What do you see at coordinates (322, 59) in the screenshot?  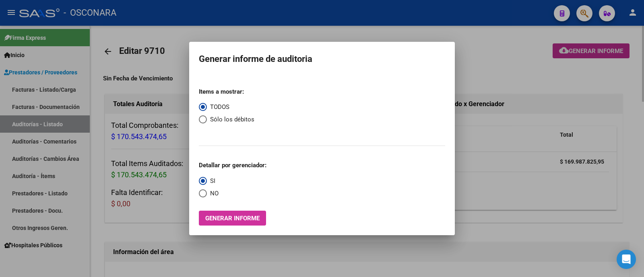 I see `h1: Generar informe de auditoria` at bounding box center [322, 59].